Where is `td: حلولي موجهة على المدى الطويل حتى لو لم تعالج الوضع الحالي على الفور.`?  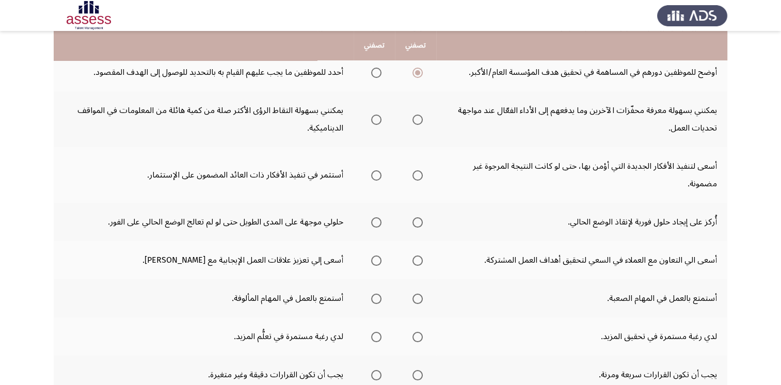
td: حلولي موجهة على المدى الطويل حتى لو لم تعالج الوضع الحالي على الفور. is located at coordinates (203, 222).